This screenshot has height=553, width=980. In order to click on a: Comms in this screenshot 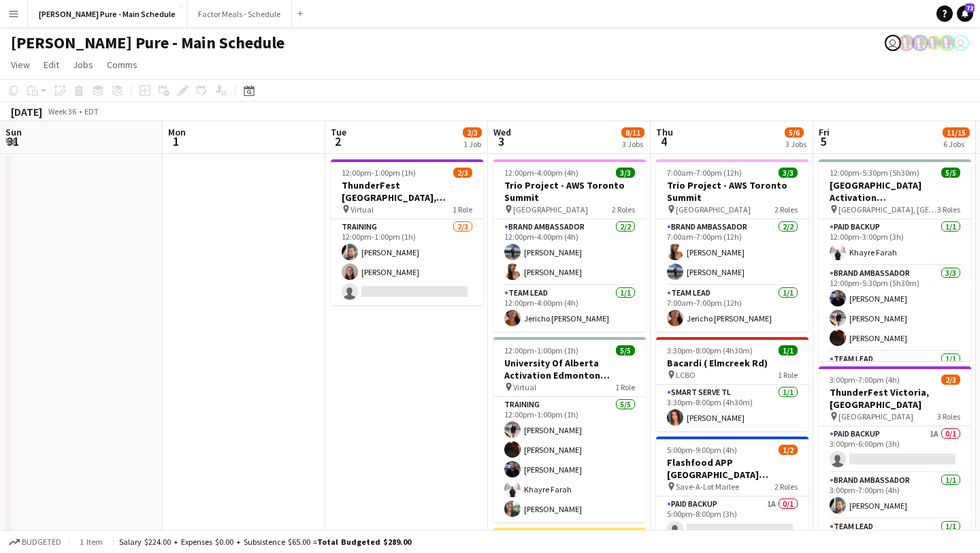, I will do `click(122, 65)`.